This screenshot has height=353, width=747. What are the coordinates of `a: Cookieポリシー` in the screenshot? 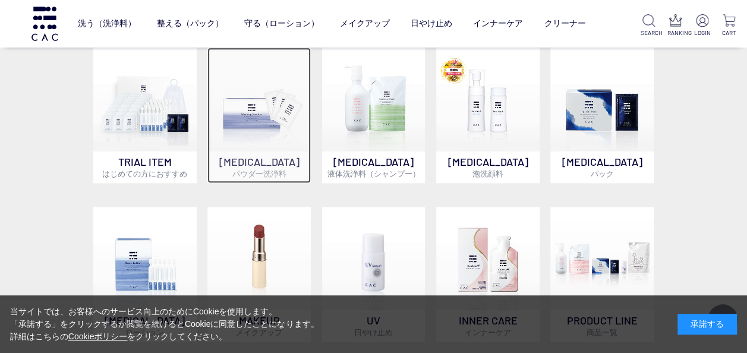 It's located at (98, 336).